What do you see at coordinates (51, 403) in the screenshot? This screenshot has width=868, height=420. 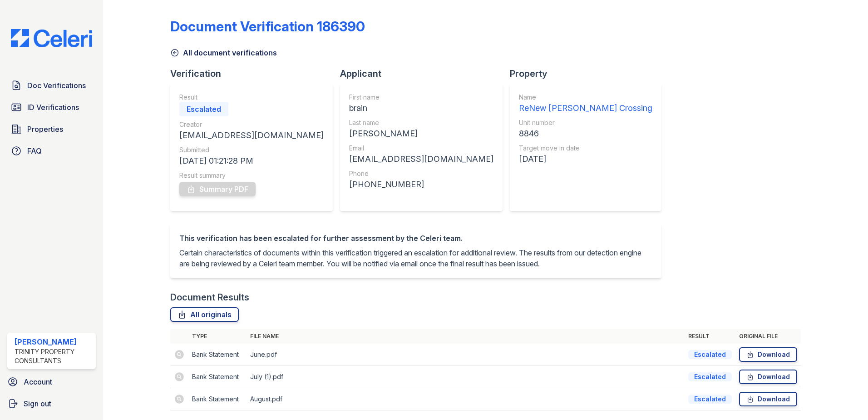 I see `a: Sign out` at bounding box center [51, 403].